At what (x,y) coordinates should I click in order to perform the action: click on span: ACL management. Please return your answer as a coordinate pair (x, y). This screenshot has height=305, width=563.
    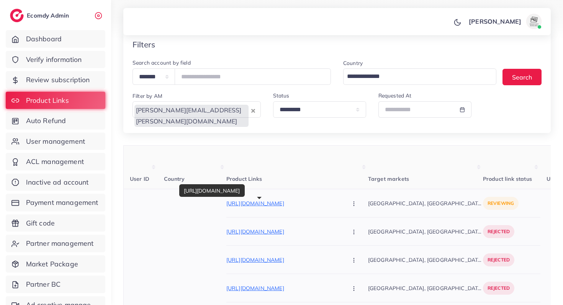
    Looking at the image, I should click on (55, 162).